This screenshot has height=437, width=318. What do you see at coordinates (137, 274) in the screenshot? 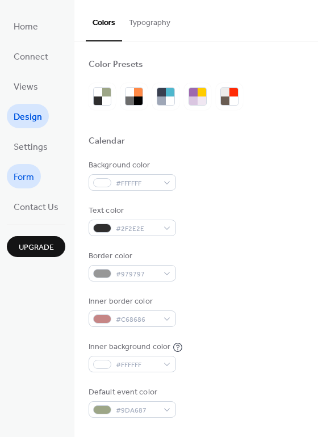
I see `span: #979797` at bounding box center [137, 274].